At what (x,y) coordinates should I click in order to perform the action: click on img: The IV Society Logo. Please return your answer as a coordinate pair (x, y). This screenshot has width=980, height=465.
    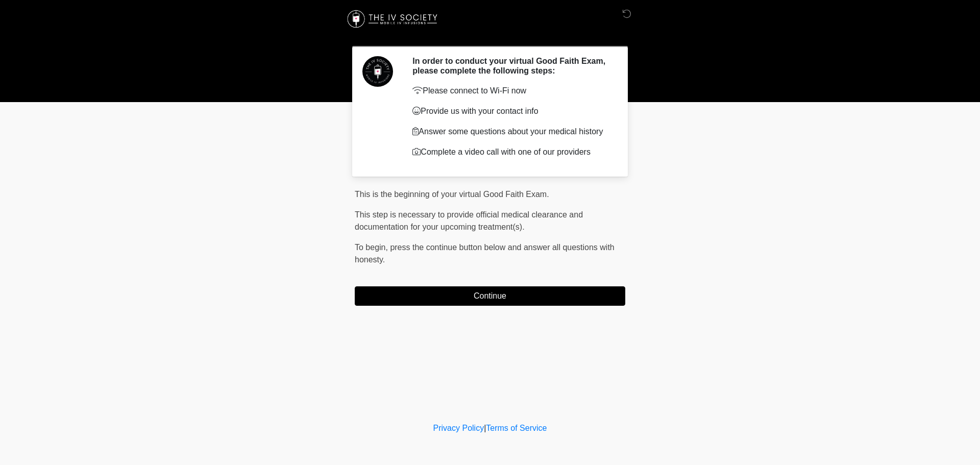
    Looking at the image, I should click on (393, 19).